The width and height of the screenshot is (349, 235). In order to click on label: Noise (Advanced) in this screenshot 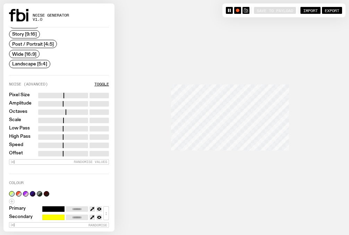, I will do `click(28, 84)`.